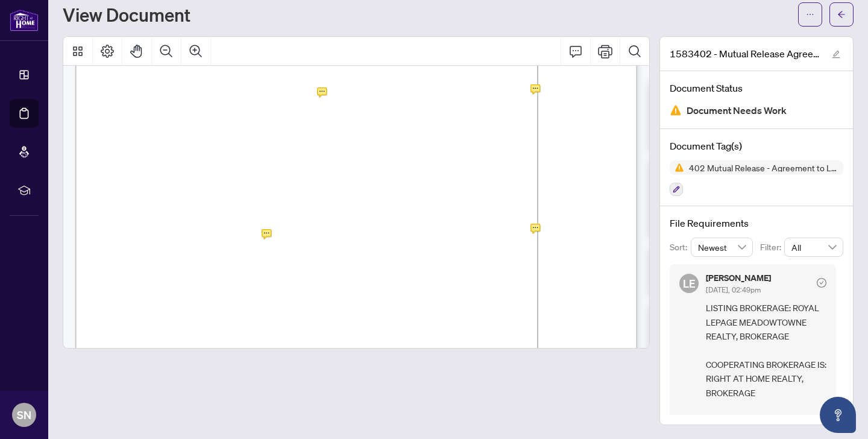 The height and width of the screenshot is (439, 868). What do you see at coordinates (680, 247) in the screenshot?
I see `p: Sort:` at bounding box center [680, 247].